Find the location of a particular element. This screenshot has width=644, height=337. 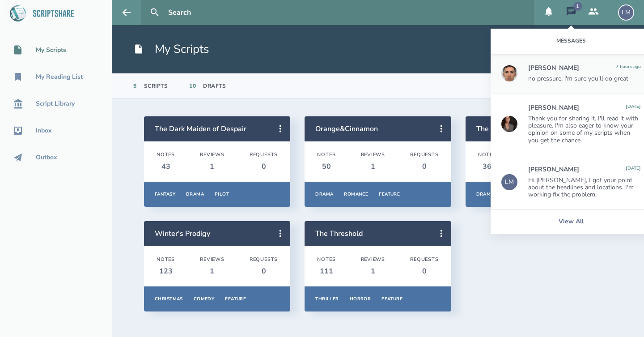

div: Outbox is located at coordinates (46, 157).